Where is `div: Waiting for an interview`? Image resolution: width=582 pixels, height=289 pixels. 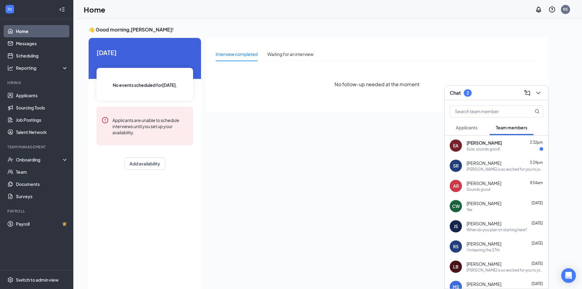 div: Waiting for an interview is located at coordinates (290, 54).